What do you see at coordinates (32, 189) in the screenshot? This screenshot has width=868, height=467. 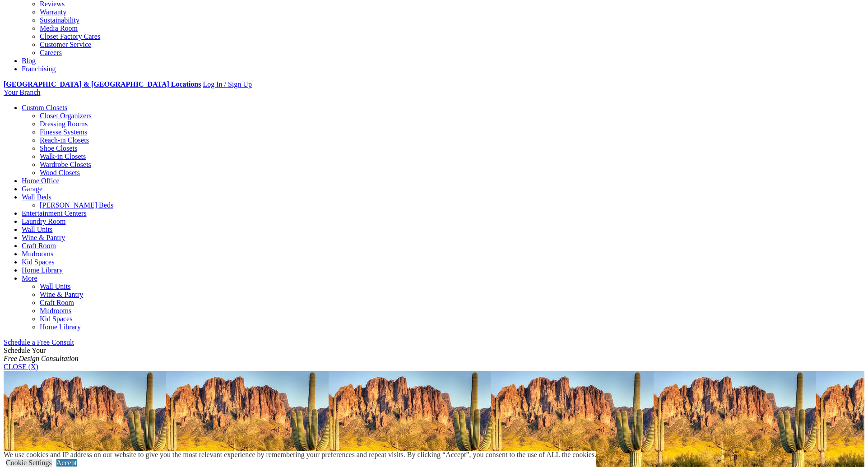 I see `a: Garage` at bounding box center [32, 189].